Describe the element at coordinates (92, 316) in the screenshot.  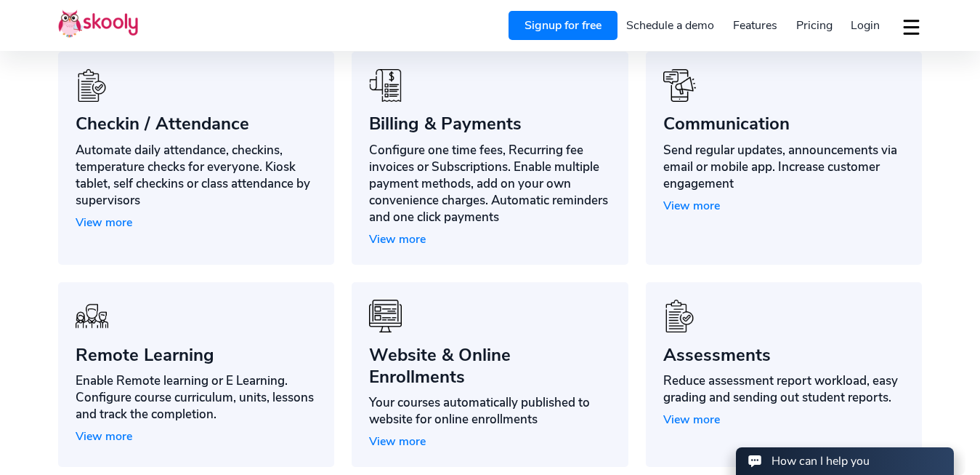
I see `img: icon-benefits-11` at that location.